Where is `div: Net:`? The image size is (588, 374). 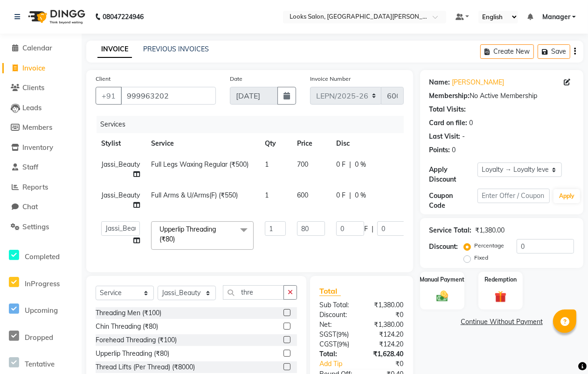
div: Net: is located at coordinates (336, 324).